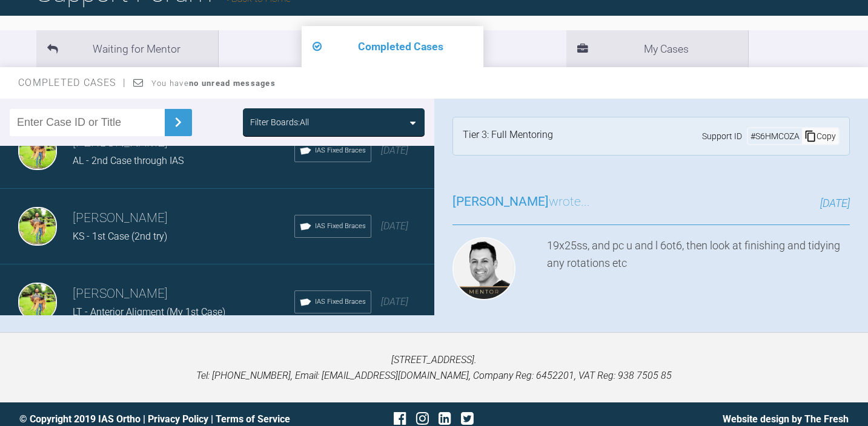  I want to click on div: Copy, so click(820, 136).